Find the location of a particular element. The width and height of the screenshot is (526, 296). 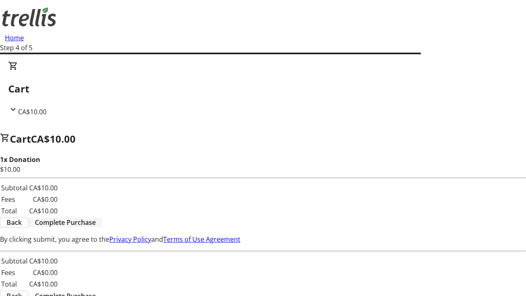

span: Cart is located at coordinates (20, 139).